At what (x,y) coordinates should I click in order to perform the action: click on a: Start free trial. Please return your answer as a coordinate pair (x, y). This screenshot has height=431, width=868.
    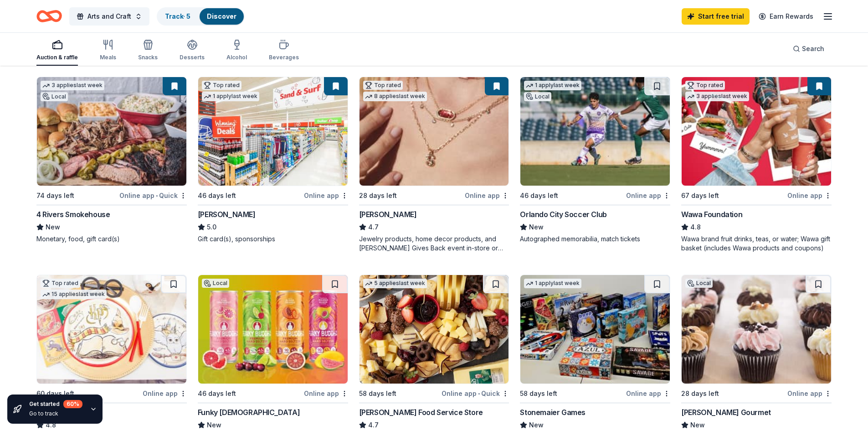
    Looking at the image, I should click on (716, 17).